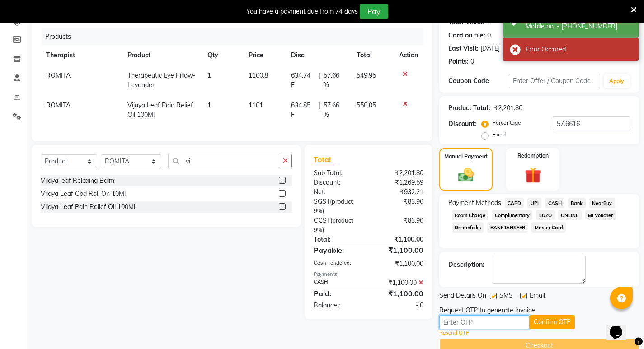  I want to click on div: Sub Total:, so click(337, 173).